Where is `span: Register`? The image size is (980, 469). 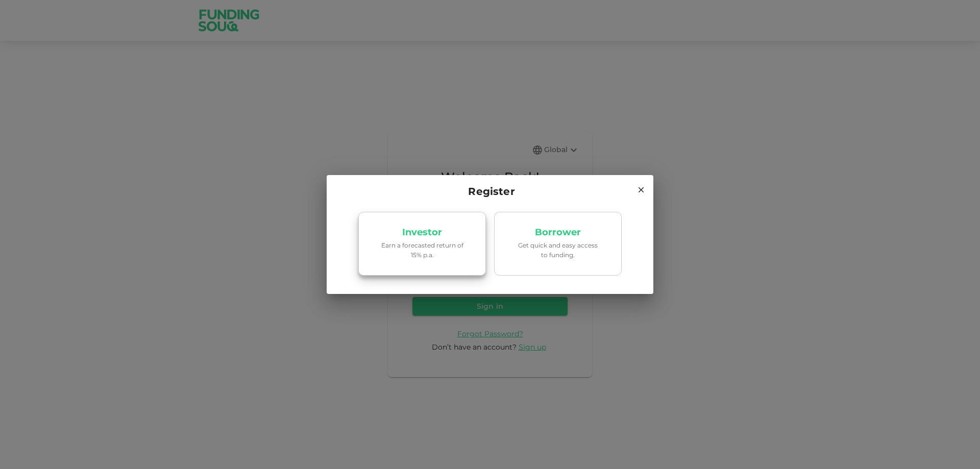
span: Register is located at coordinates (489, 191).